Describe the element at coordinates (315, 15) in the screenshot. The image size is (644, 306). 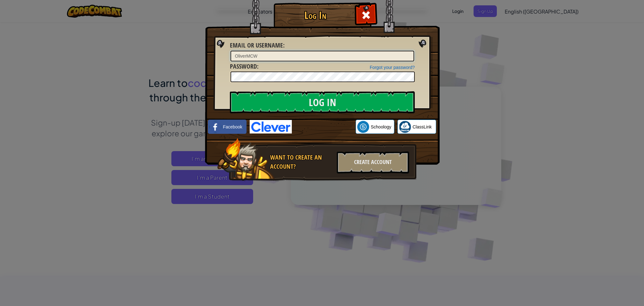
I see `h1: Log In` at that location.